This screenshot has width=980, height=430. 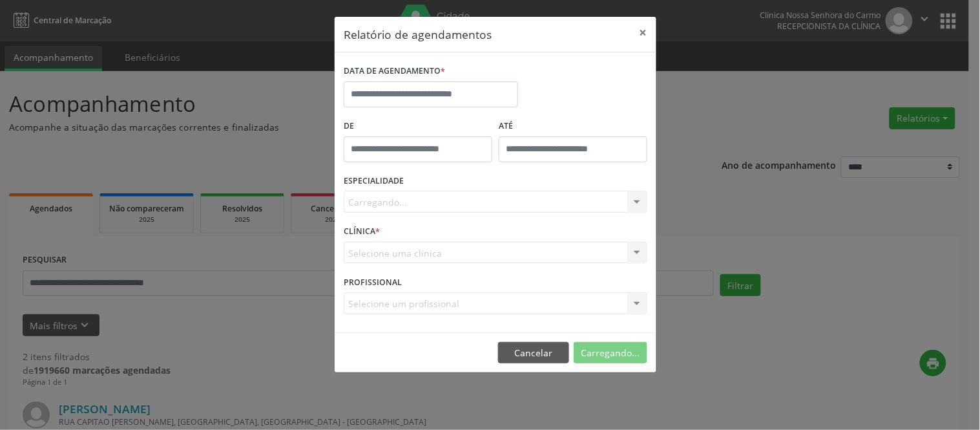 I want to click on label: ESPECIALIDADE, so click(x=374, y=181).